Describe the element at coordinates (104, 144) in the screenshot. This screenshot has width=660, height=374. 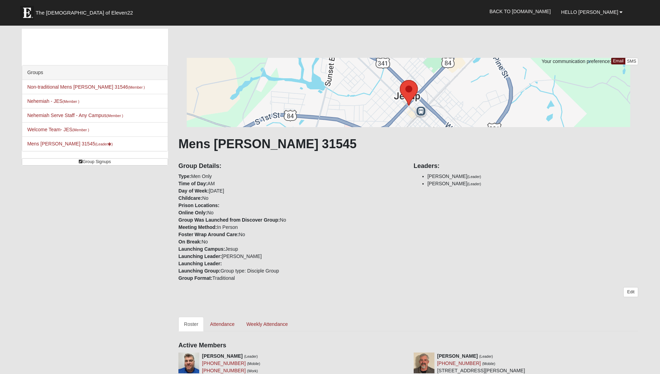
I see `small: (Leader )` at that location.